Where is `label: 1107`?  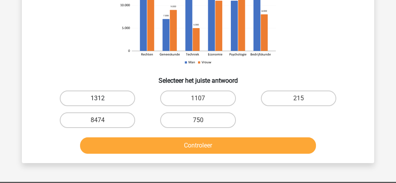 label: 1107 is located at coordinates (198, 98).